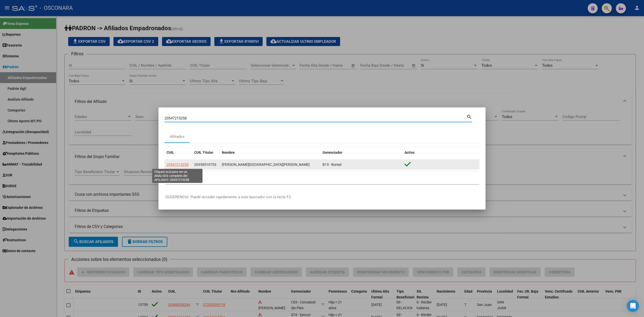 The image size is (644, 317). Describe the element at coordinates (178, 164) in the screenshot. I see `span: 20547215258` at that location.